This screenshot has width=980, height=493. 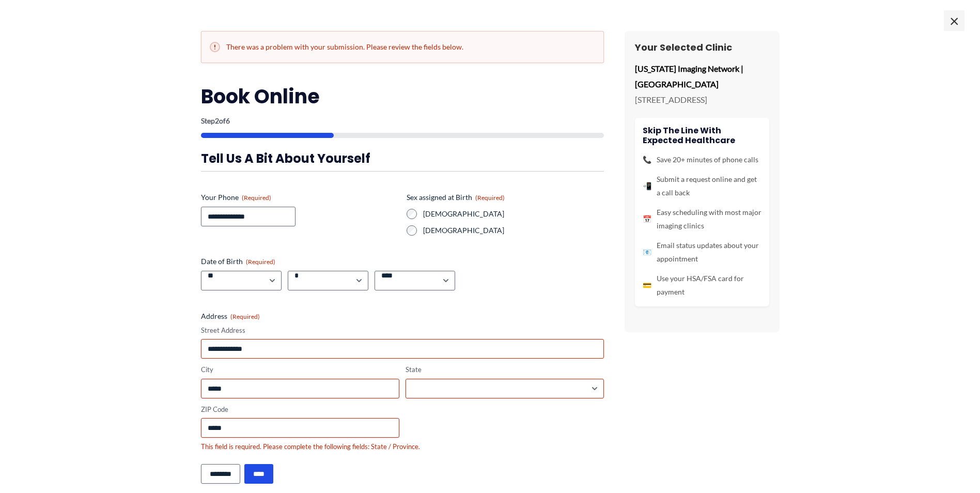 I want to click on h4: Skip the line with Expected Healthcare, so click(x=702, y=136).